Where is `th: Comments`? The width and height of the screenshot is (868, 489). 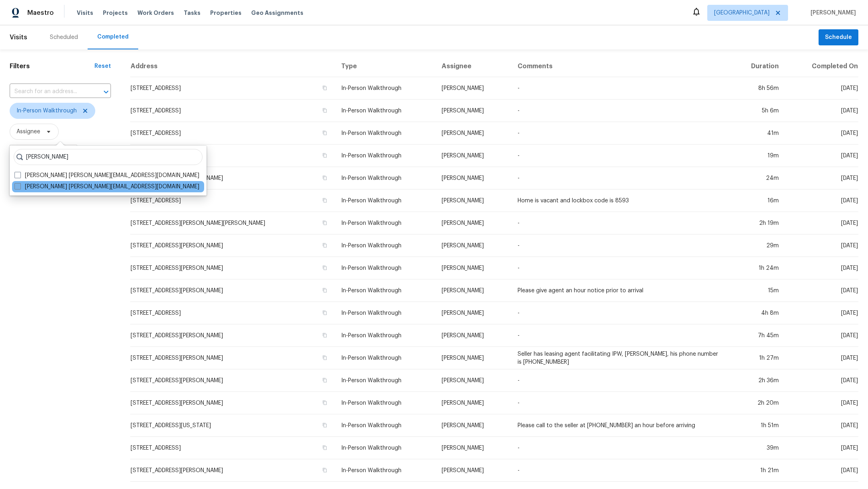 th: Comments is located at coordinates (621, 66).